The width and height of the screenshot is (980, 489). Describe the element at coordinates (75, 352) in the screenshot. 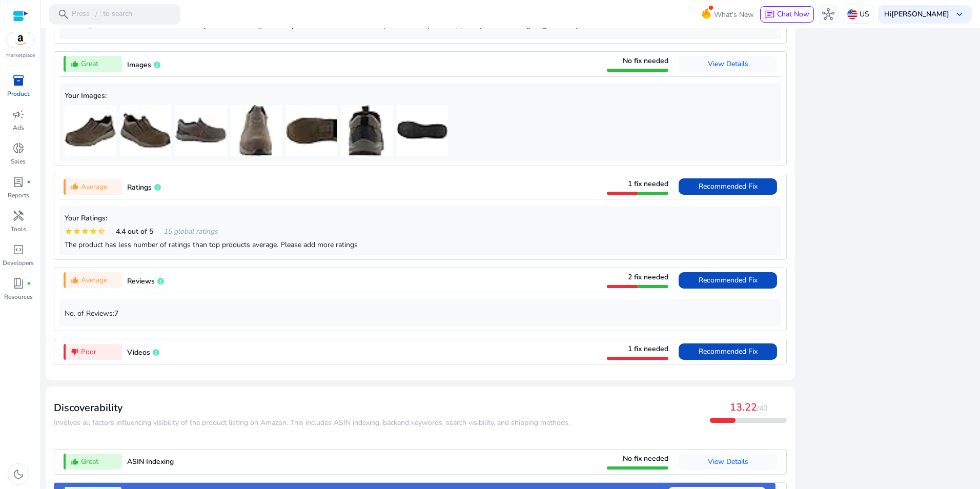

I see `mat-icon: thumb_down_alt` at that location.